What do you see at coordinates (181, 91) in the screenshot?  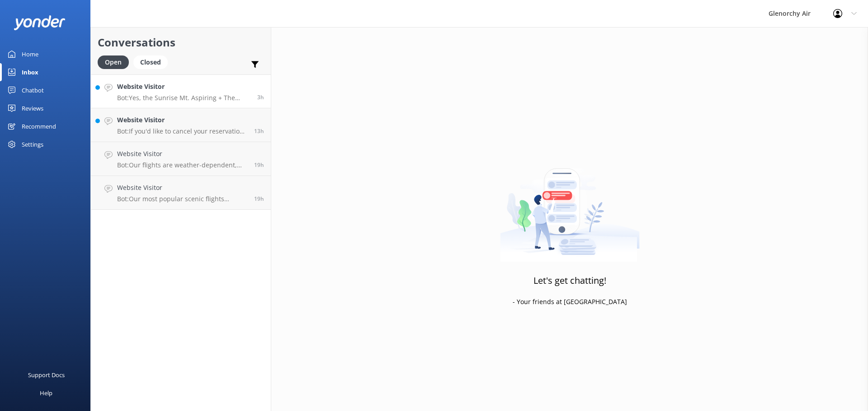 I see `a: Website VisitorBot:Yes, the Sunrise Mt. Aspiring + The Glaciers flight is available in winter. Yo...` at bounding box center [181, 91].